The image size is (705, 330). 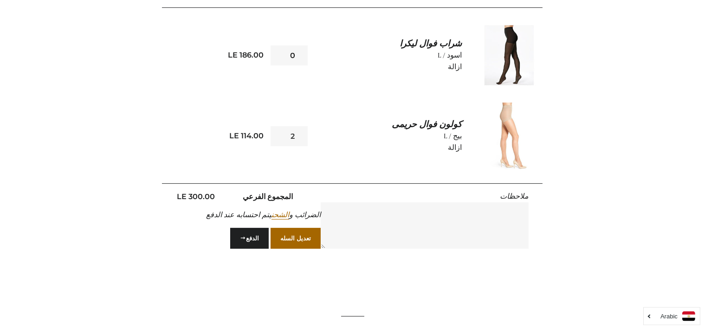 I want to click on p: بيج / L, so click(x=388, y=136).